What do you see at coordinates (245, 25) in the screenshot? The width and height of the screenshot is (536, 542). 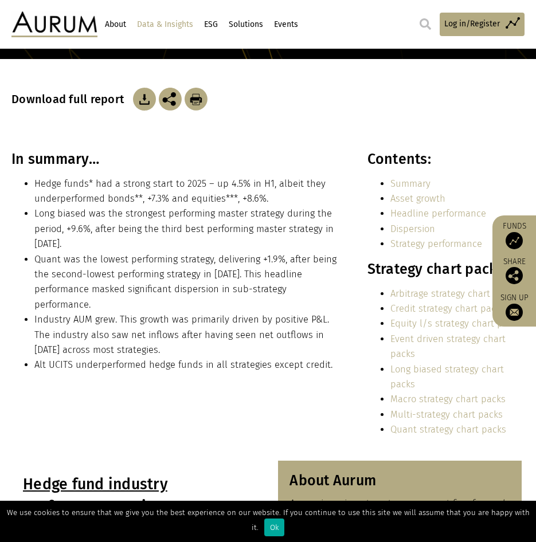 I see `a: Solutions` at bounding box center [245, 25].